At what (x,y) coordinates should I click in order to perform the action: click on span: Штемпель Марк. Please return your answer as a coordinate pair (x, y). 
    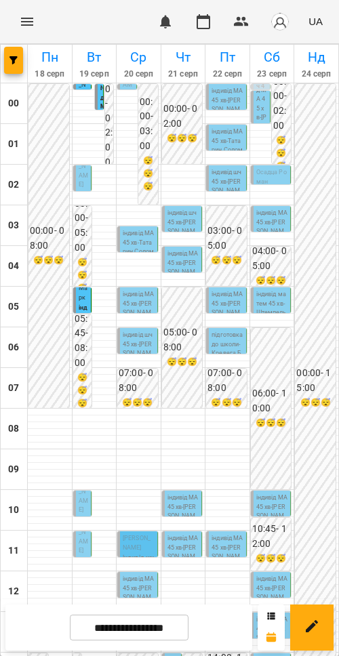
    Looking at the image, I should click on (83, 275).